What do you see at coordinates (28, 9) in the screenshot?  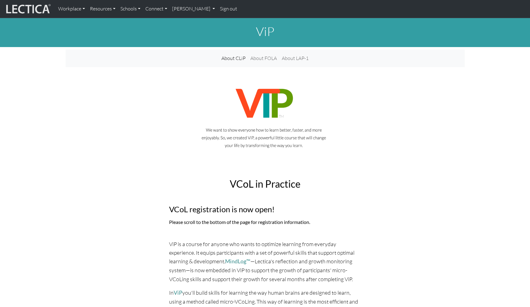 I see `img: lecticalive` at bounding box center [28, 9].